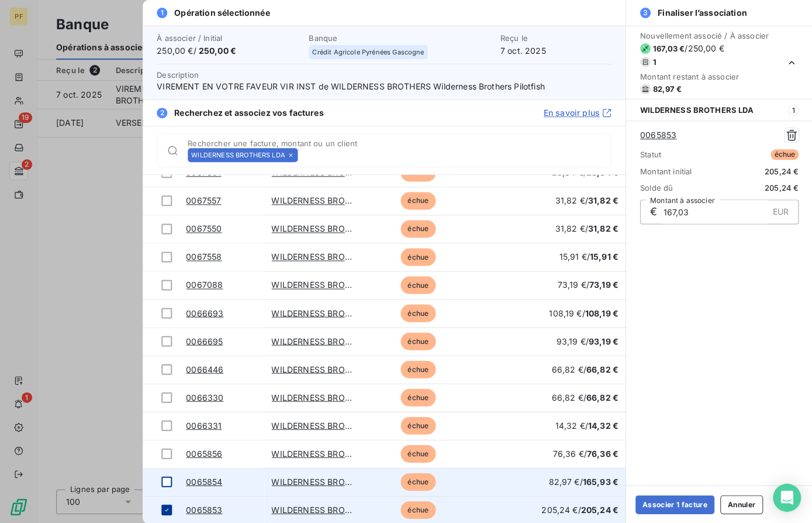 Image resolution: width=812 pixels, height=523 pixels. Describe the element at coordinates (588, 284) in the screenshot. I see `span: 73,19 € /` at that location.